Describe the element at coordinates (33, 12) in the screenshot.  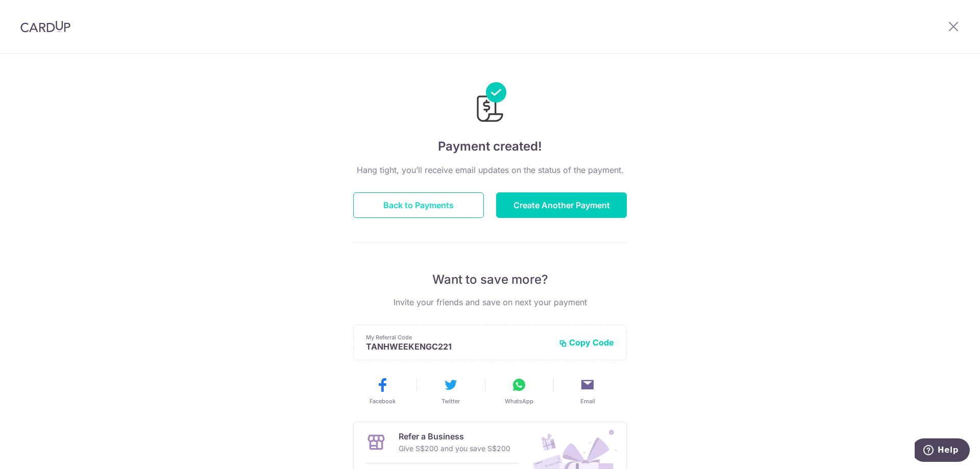
I see `span: Help` at that location.